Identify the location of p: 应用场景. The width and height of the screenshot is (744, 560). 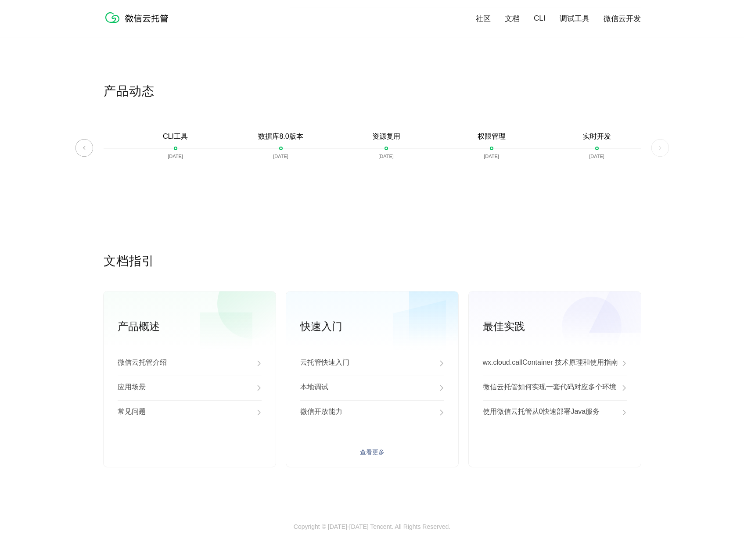
(132, 388).